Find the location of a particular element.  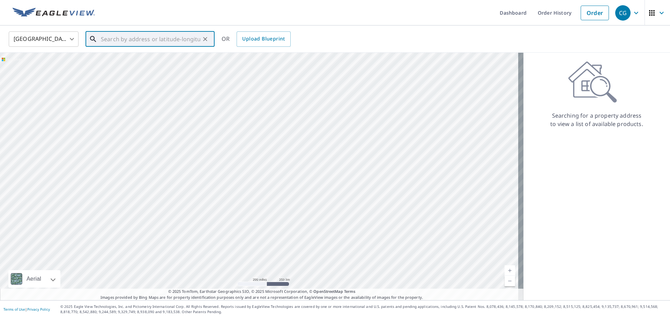

div: OR is located at coordinates (256, 39).